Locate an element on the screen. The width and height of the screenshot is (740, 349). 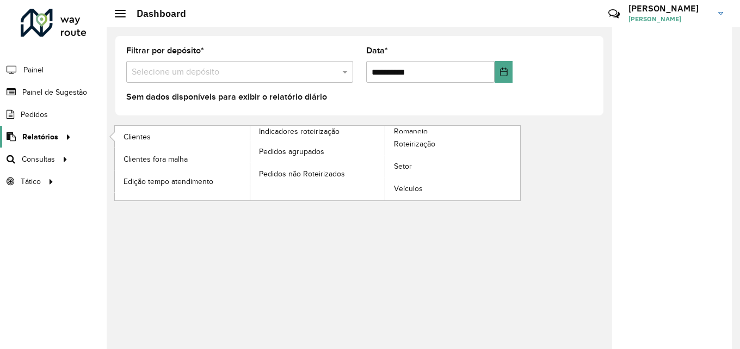
a: Clientes is located at coordinates (182, 136).